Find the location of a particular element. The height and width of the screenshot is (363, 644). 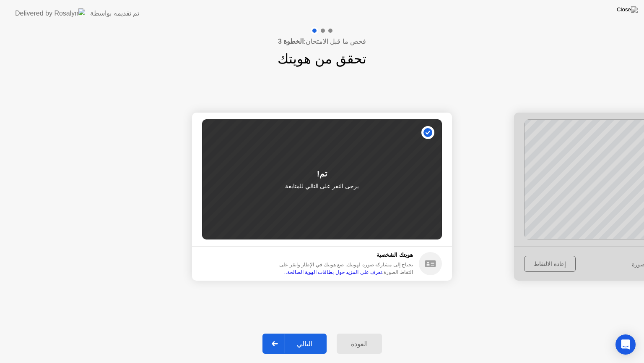

div: تحتاج إلى مشاركة صورة لهويتك. ضع هويتك في الإطار وانقر على التقاط الصورة. is located at coordinates (343, 268).